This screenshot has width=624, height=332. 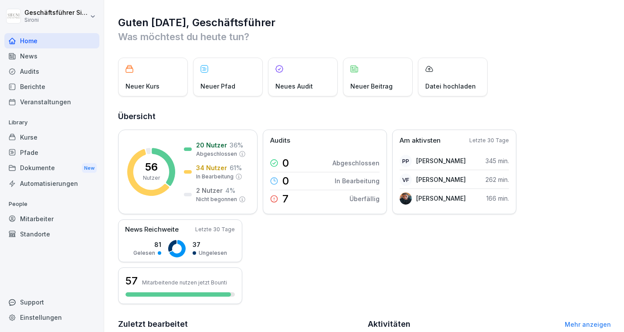 I want to click on a: Audits, so click(x=52, y=71).